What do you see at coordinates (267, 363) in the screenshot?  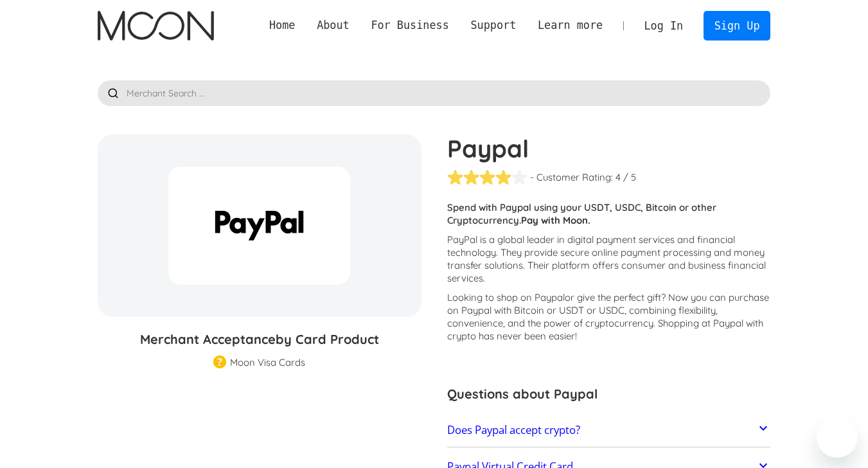 I see `div: Moon Visa Cards` at bounding box center [267, 363].